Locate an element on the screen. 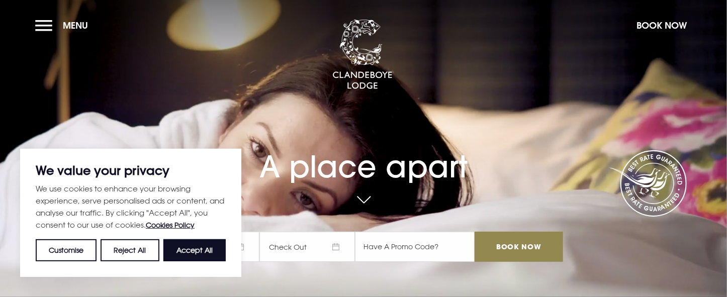 The width and height of the screenshot is (727, 297). button: Accept All is located at coordinates (195, 250).